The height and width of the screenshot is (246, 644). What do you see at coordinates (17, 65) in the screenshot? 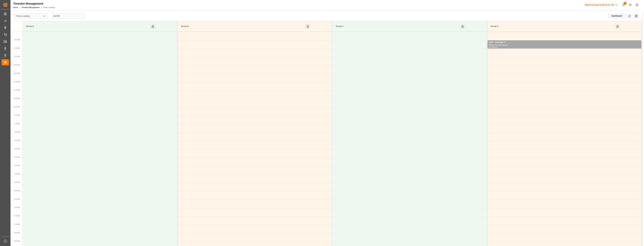
I see `span: 10:00 AM` at bounding box center [17, 65].